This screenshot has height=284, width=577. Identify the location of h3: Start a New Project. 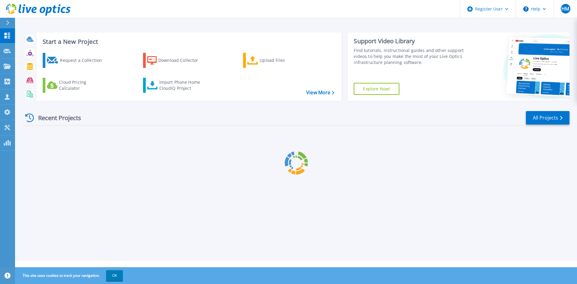
(188, 42).